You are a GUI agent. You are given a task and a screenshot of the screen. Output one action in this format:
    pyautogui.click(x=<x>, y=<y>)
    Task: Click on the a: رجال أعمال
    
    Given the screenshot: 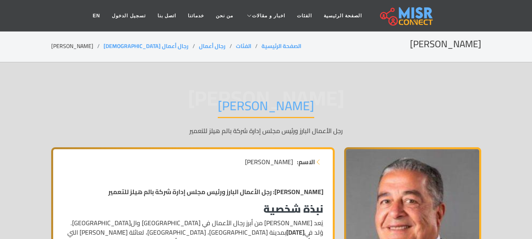 What is the action you would take?
    pyautogui.click(x=212, y=46)
    